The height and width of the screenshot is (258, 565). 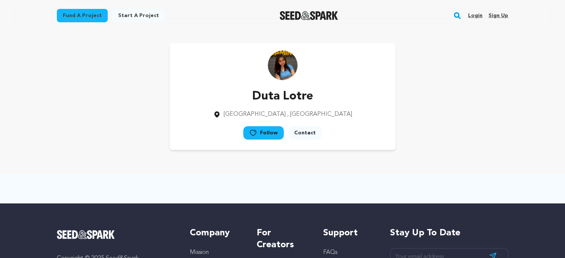 I want to click on a: Login, so click(x=475, y=16).